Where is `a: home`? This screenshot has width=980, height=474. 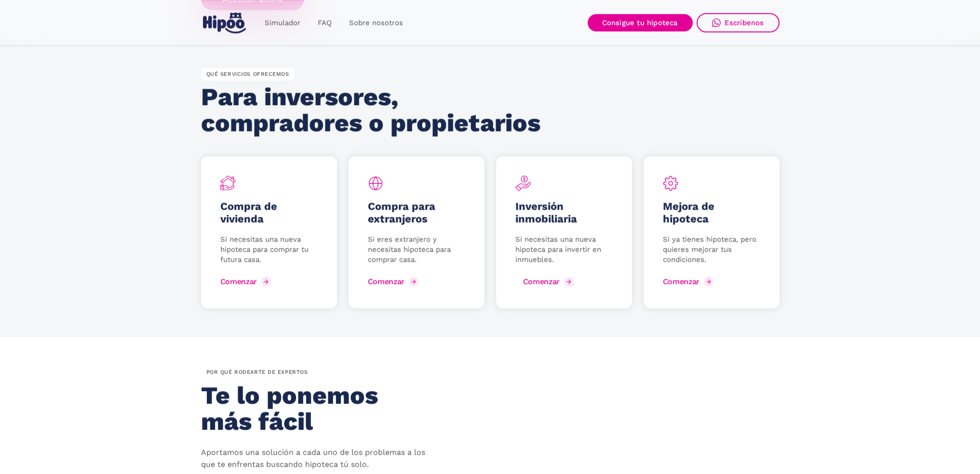
a: home is located at coordinates (225, 23).